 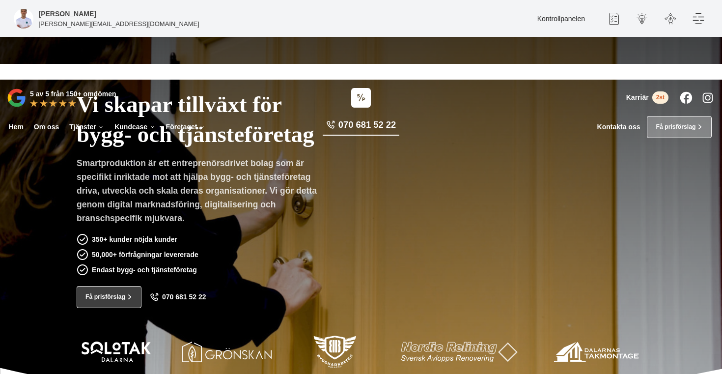 What do you see at coordinates (647, 97) in the screenshot?
I see `a: Karriär 2st` at bounding box center [647, 97].